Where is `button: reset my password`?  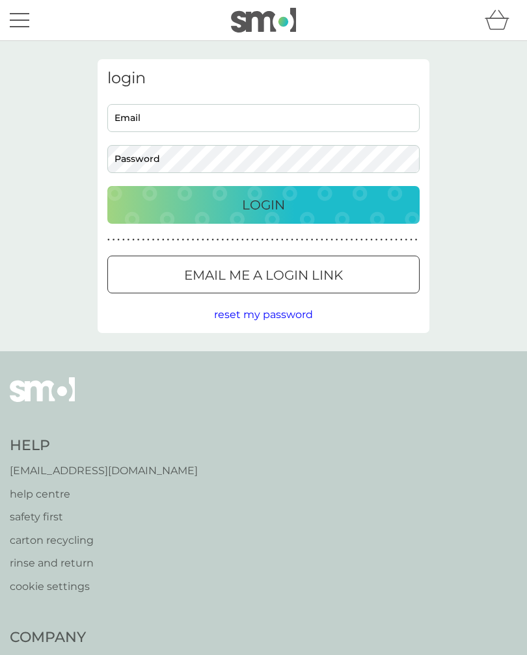
button: reset my password is located at coordinates (263, 315).